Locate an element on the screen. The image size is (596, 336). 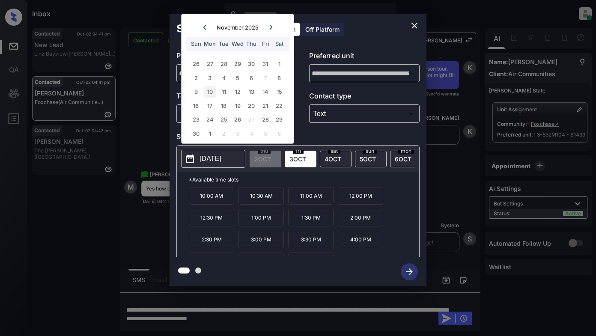
p: 4:00 PM is located at coordinates (360, 239).